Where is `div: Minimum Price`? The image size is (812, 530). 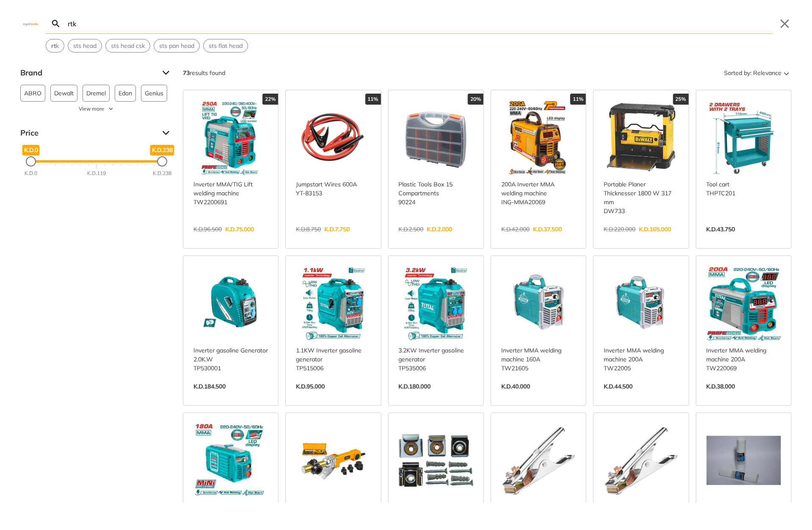
div: Minimum Price is located at coordinates (31, 161).